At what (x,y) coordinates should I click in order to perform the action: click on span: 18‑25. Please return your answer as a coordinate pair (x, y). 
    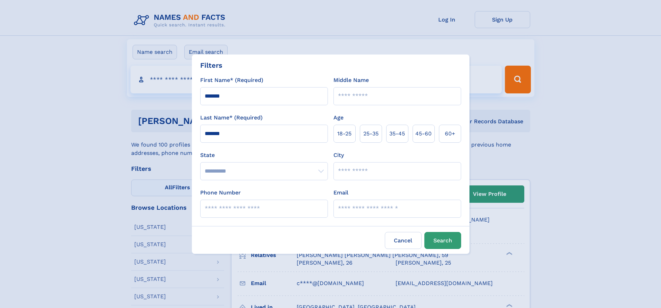
    Looking at the image, I should click on (344, 133).